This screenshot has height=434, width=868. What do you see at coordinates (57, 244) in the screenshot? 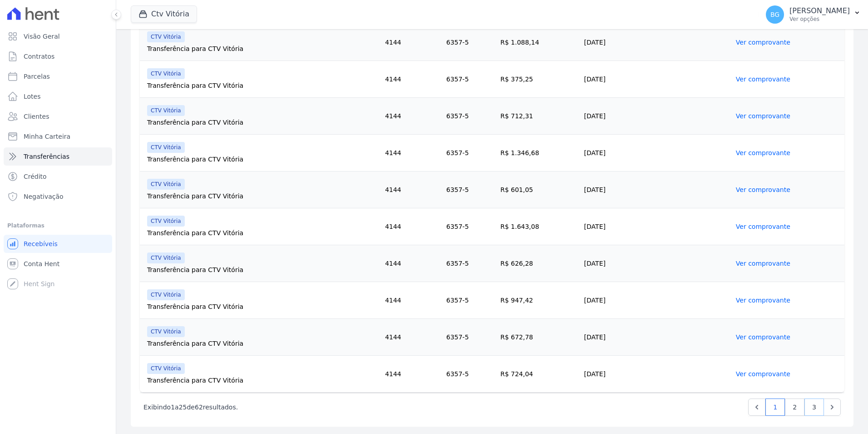
I see `a: Recebíveis` at bounding box center [57, 244].